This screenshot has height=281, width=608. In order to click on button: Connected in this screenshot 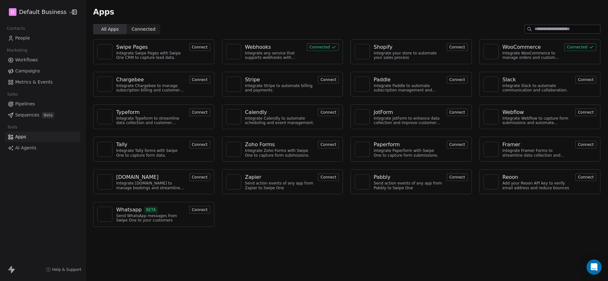, I will do `click(581, 47)`.